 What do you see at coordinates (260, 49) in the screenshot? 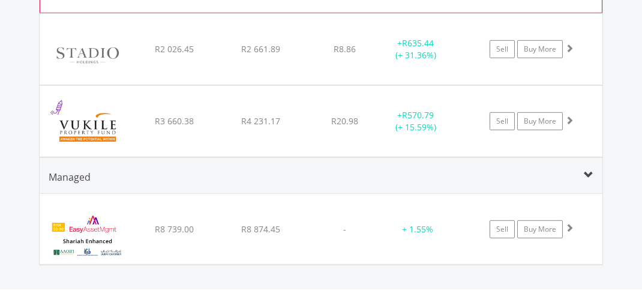
I see `span: R2 661.89` at bounding box center [260, 49].